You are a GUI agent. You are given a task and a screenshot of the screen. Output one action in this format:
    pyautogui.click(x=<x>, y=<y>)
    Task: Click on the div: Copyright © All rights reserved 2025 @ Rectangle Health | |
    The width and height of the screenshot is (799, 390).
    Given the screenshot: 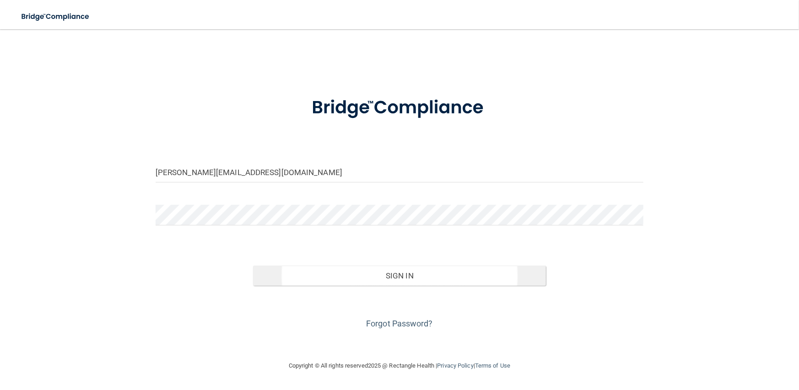 What is the action you would take?
    pyautogui.click(x=399, y=366)
    